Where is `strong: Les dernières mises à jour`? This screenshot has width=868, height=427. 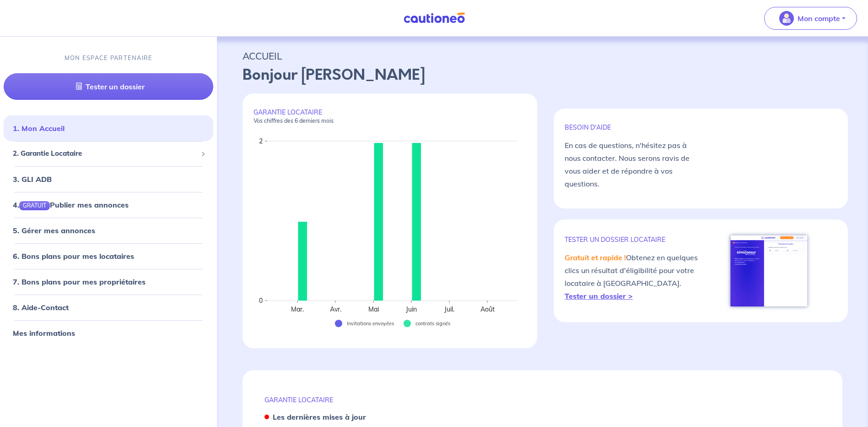 strong: Les dernières mises à jour is located at coordinates (319, 417).